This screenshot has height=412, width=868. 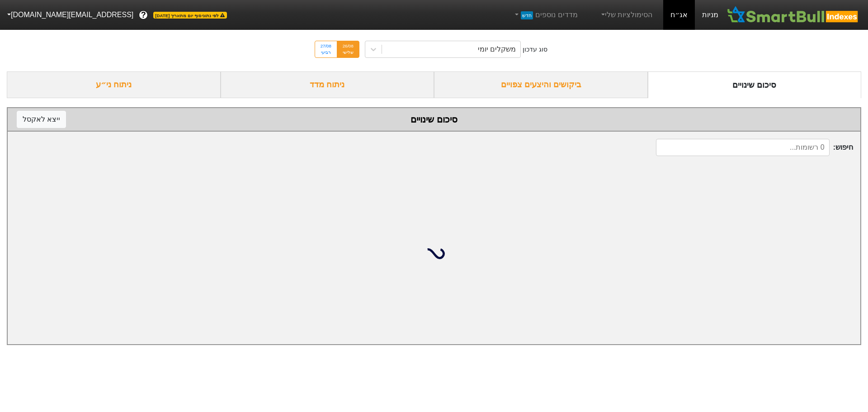 I want to click on div: סוג עדכון, so click(x=535, y=49).